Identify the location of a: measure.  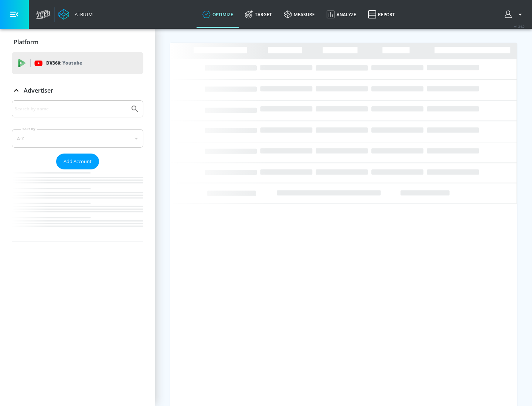
(300, 14).